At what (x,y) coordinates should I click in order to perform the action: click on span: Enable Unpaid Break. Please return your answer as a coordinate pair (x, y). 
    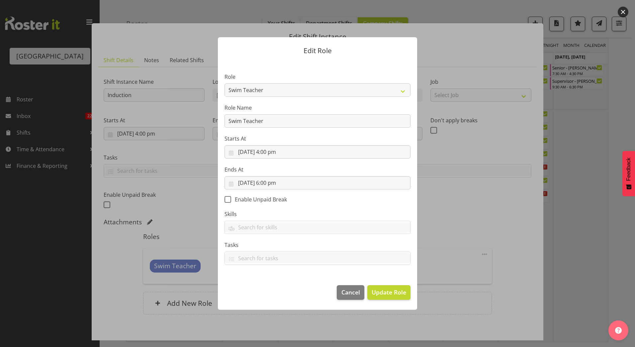
    Looking at the image, I should click on (259, 199).